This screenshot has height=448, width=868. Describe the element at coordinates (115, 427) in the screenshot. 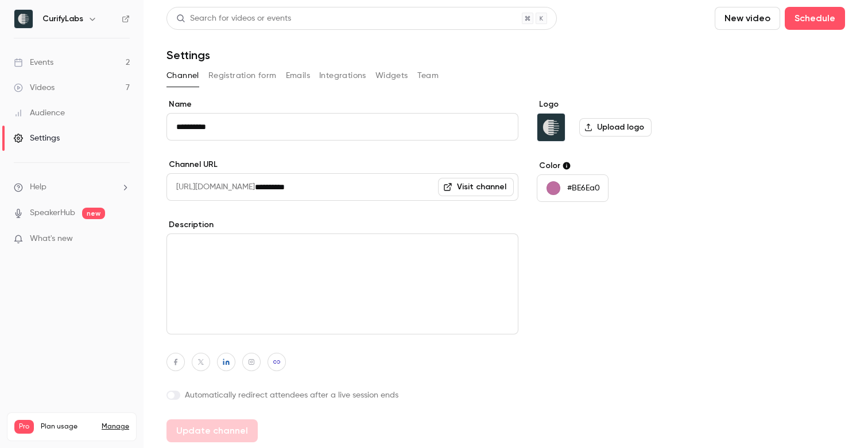

I see `a: Manage` at that location.